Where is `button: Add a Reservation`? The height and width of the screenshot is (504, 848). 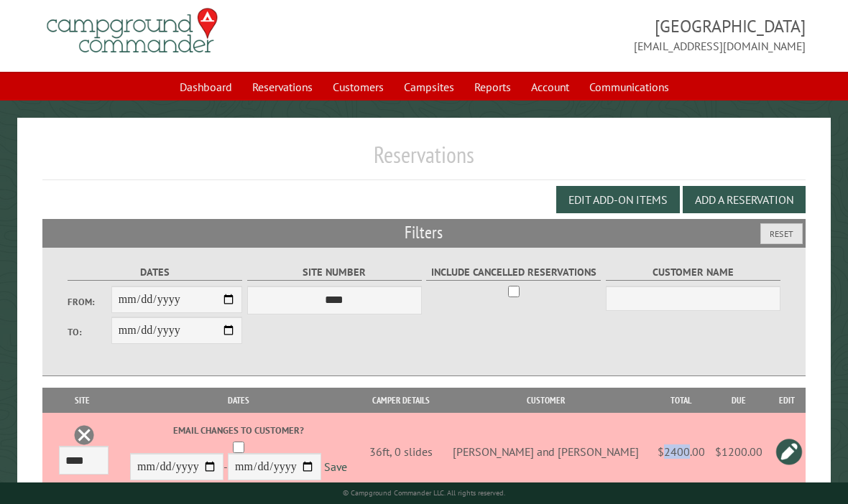
button: Add a Reservation is located at coordinates (744, 200).